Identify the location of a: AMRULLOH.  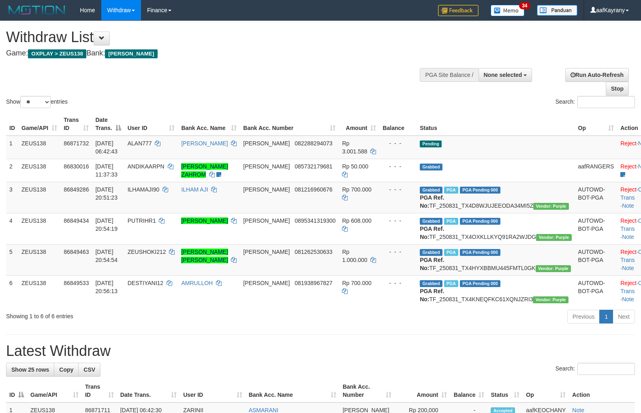
(197, 283).